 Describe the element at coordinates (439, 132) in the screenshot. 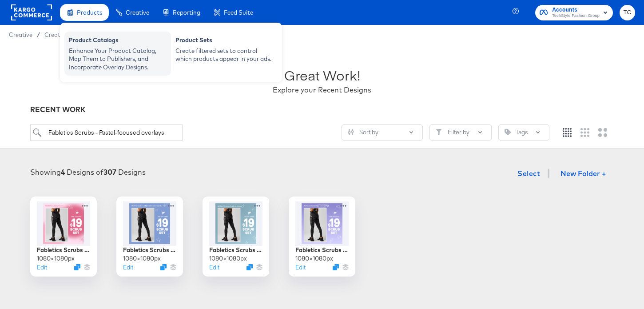

I see `svg: Filter` at that location.